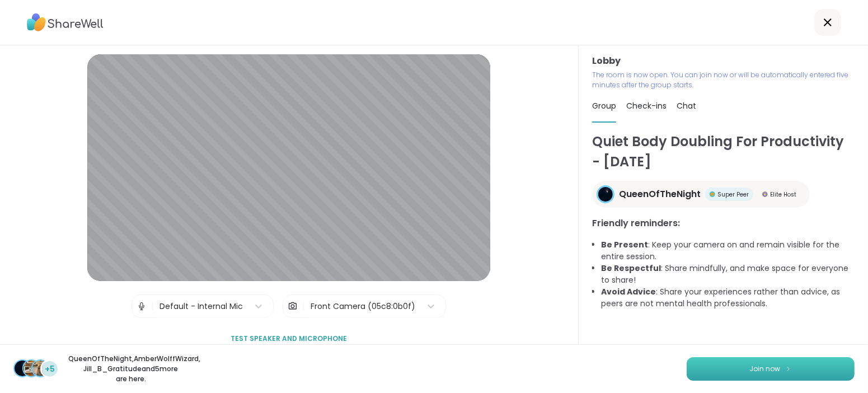 The image size is (868, 393). Describe the element at coordinates (201, 306) in the screenshot. I see `div: Default - Internal Mic` at that location.